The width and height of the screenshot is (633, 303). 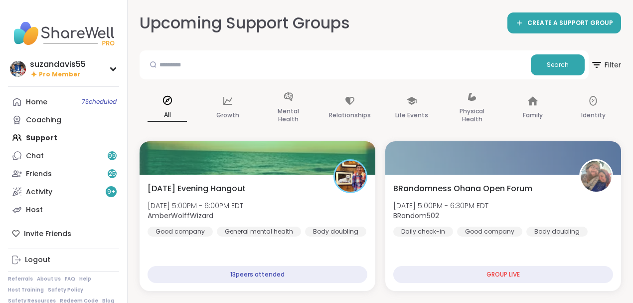 I want to click on a: Activity9+, so click(x=63, y=192).